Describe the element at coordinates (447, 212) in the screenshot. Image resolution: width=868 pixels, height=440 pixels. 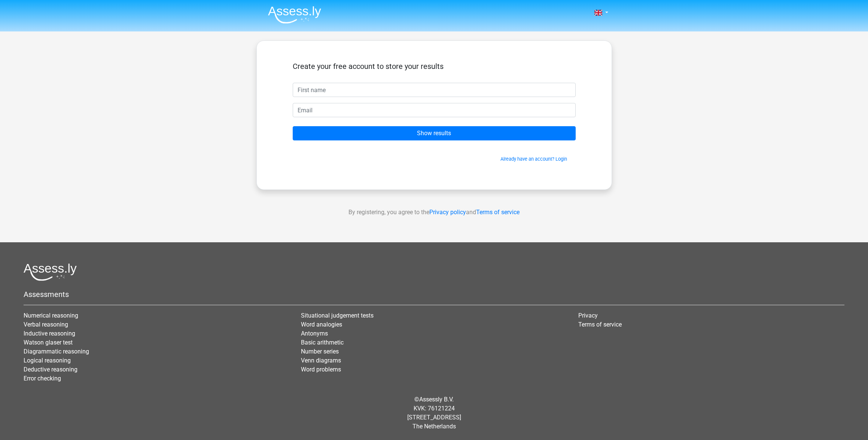
I see `a: Privacy policy` at that location.